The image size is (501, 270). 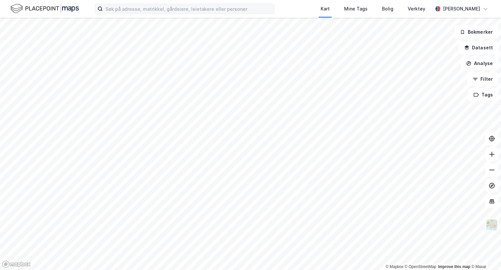 What do you see at coordinates (325, 9) in the screenshot?
I see `div: Kart` at bounding box center [325, 9].